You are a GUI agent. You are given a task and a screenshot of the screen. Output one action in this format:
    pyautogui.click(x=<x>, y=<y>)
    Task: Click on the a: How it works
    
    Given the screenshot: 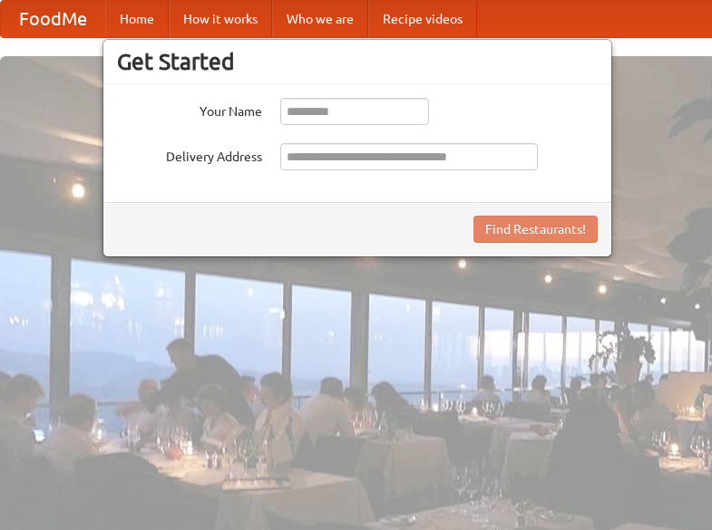 What is the action you would take?
    pyautogui.click(x=220, y=19)
    